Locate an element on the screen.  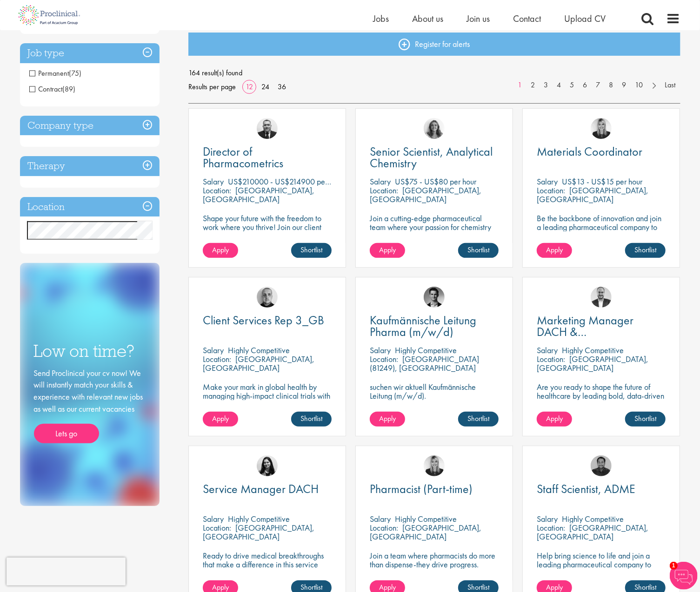
img: Aitor Melia is located at coordinates (601, 297).